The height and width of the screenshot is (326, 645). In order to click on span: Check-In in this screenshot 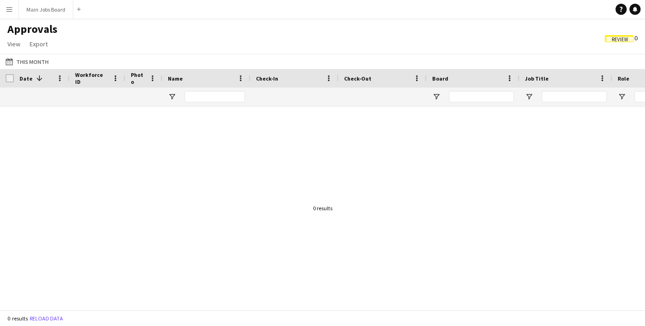, I will do `click(267, 78)`.